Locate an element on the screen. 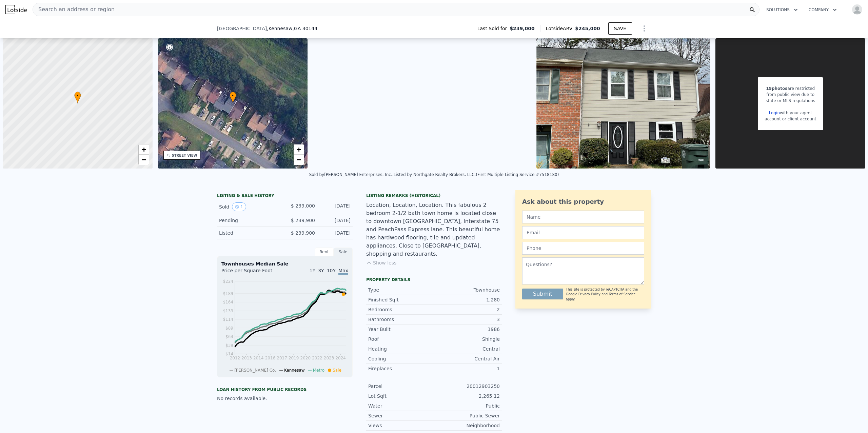 This screenshot has width=868, height=433. img: avatar is located at coordinates (857, 10).